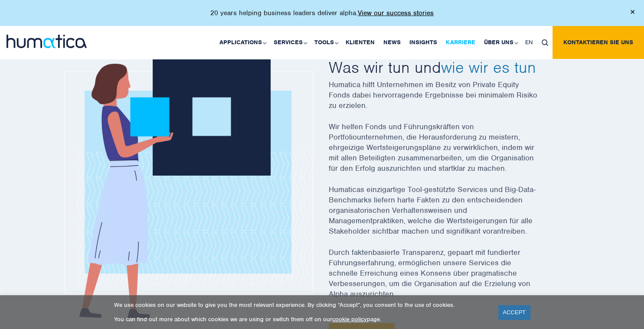 This screenshot has width=644, height=329. What do you see at coordinates (242, 42) in the screenshot?
I see `a: Applications` at bounding box center [242, 42].